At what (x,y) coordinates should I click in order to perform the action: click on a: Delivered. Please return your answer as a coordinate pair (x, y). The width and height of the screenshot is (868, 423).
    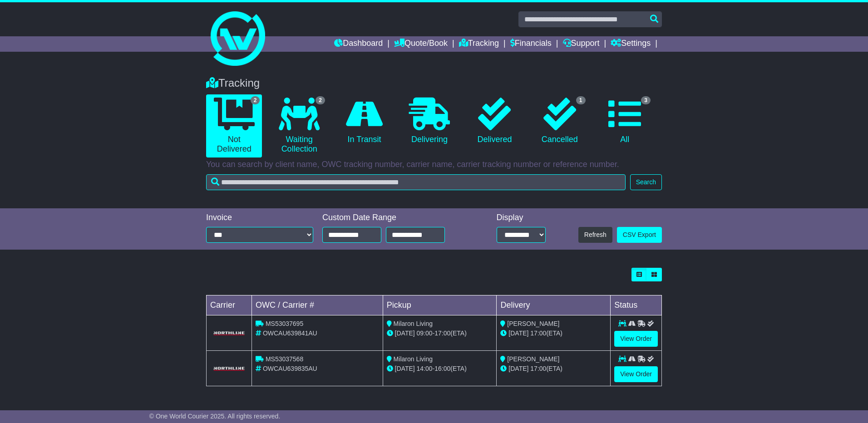
    Looking at the image, I should click on (495, 121).